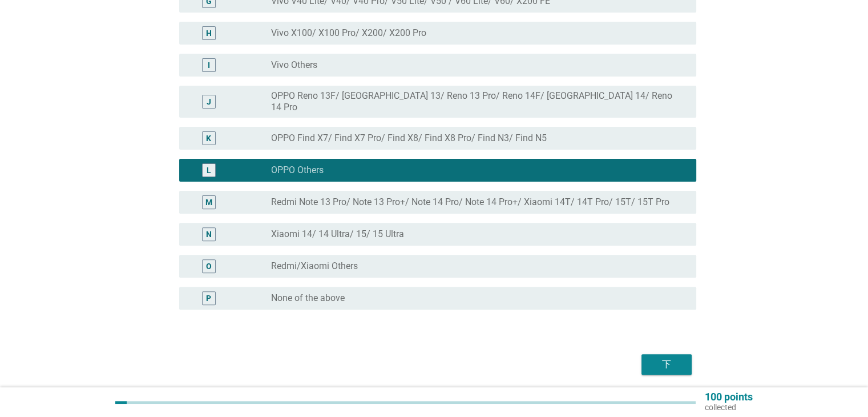 This screenshot has height=417, width=868. What do you see at coordinates (307, 298) in the screenshot?
I see `label: None of the above` at bounding box center [307, 298].